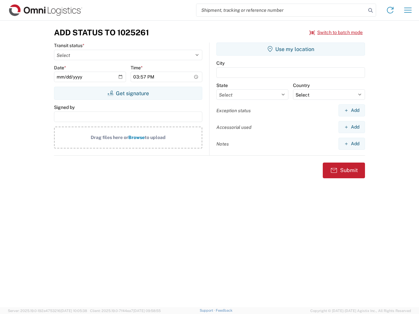 This screenshot has width=419, height=314. Describe the element at coordinates (224, 311) in the screenshot. I see `a: Feedback` at that location.